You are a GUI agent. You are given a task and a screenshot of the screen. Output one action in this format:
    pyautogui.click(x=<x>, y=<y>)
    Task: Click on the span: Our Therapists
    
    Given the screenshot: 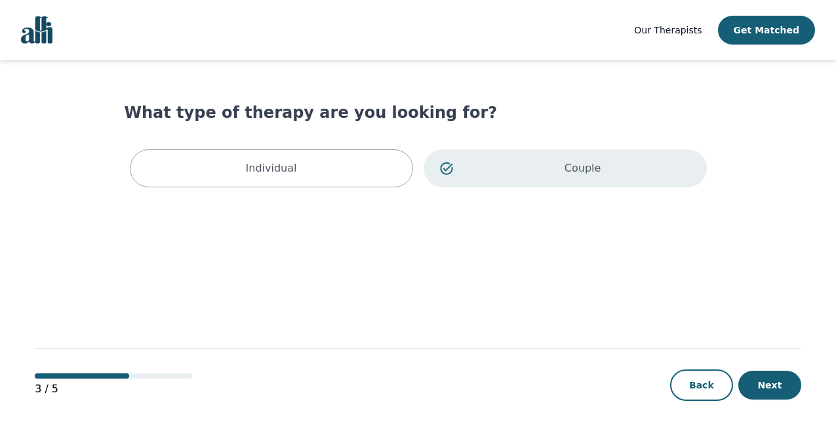 What is the action you would take?
    pyautogui.click(x=667, y=30)
    